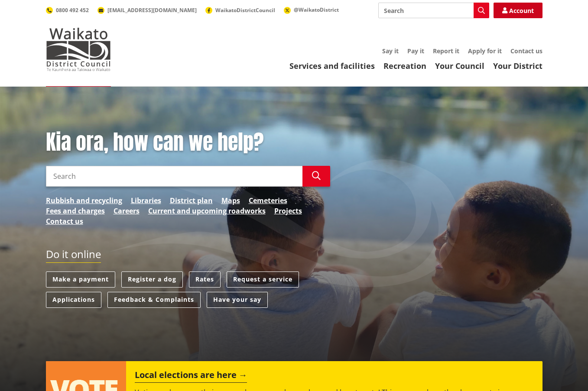  What do you see at coordinates (316, 10) in the screenshot?
I see `span: @WaikatoDistrict` at bounding box center [316, 10].